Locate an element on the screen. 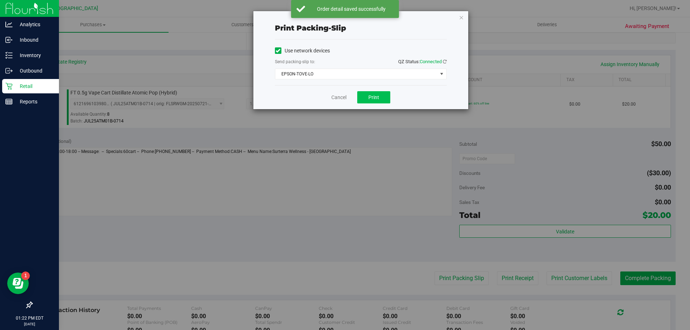  span: Print packing-slip is located at coordinates (311, 28).